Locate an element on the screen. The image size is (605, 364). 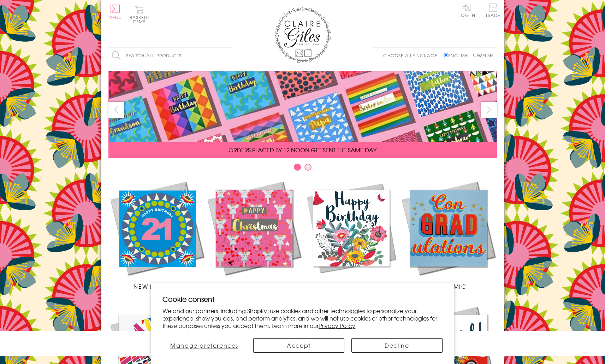
span: ORDERS PLACED BY 12 NOON GET SENT THE SAME DAY is located at coordinates (302, 150).